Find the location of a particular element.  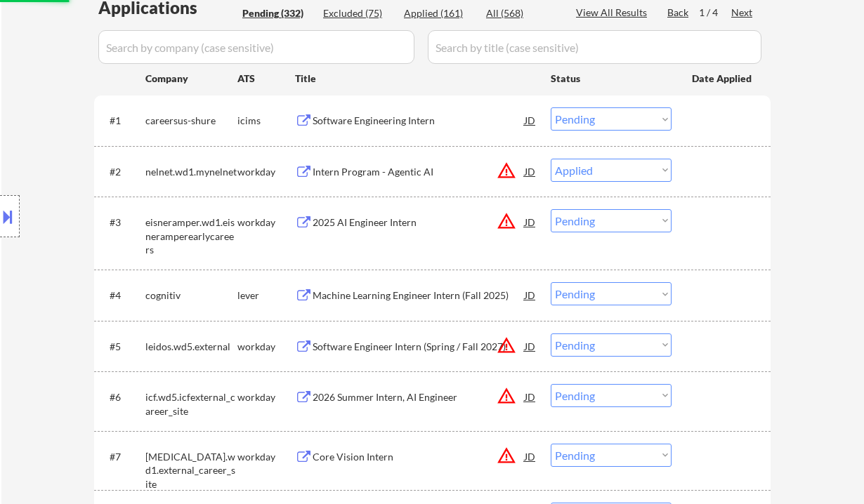

div: Date Applied is located at coordinates (723, 79).